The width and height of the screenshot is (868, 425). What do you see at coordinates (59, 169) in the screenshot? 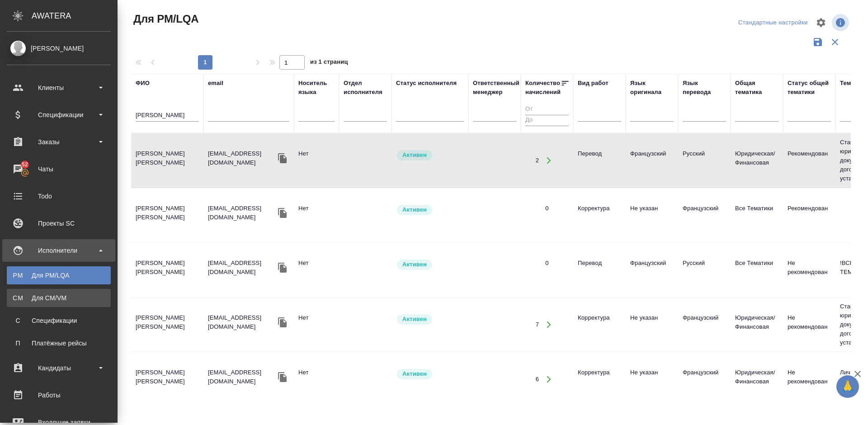
I see `div: Чаты` at bounding box center [59, 169].